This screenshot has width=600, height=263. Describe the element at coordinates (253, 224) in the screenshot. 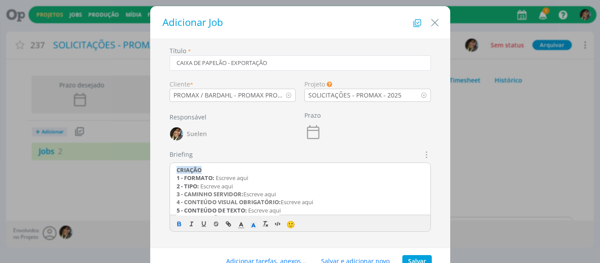

I see `span: Cor de Fundo` at that location.